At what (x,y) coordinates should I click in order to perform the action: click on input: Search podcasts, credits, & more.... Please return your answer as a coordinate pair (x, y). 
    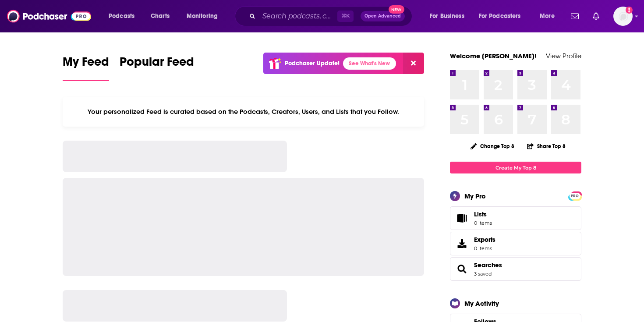
    Looking at the image, I should click on (298, 17).